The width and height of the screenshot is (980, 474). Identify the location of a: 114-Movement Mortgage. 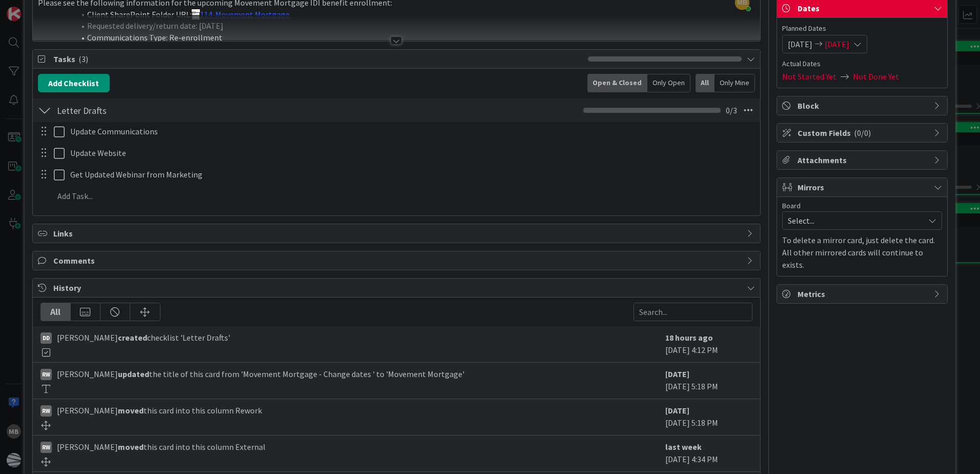
(244, 14).